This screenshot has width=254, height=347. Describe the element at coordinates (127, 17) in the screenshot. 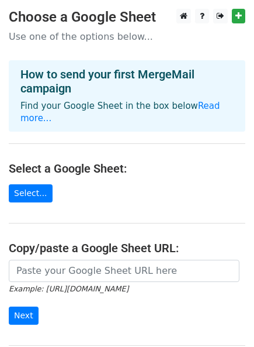

I see `h3: Choose a Google Sheet` at that location.